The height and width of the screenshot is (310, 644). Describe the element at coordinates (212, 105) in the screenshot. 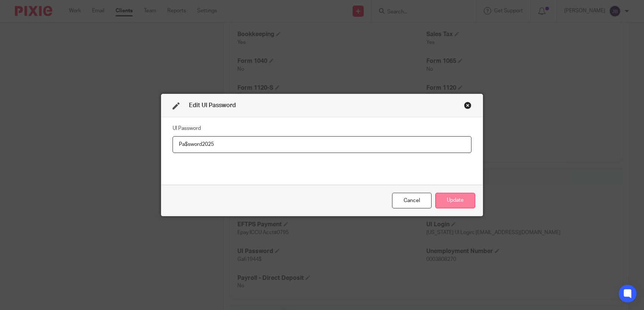

I see `span: Edit UI Password` at that location.